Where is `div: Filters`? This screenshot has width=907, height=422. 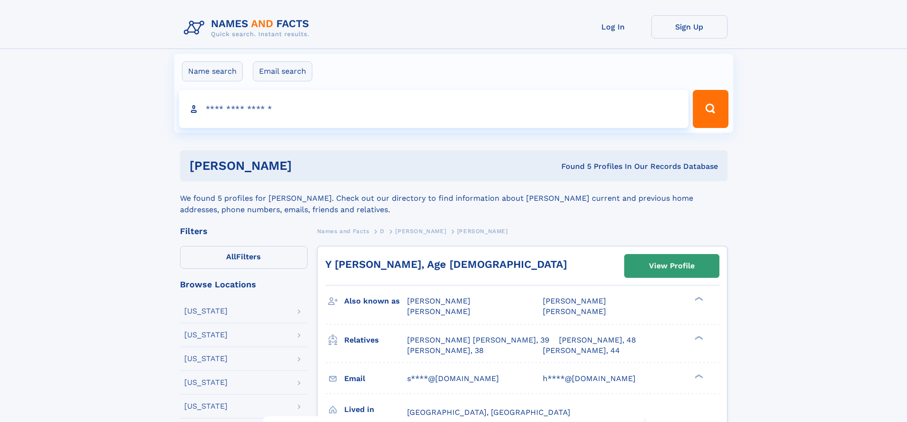 div: Filters is located at coordinates (244, 231).